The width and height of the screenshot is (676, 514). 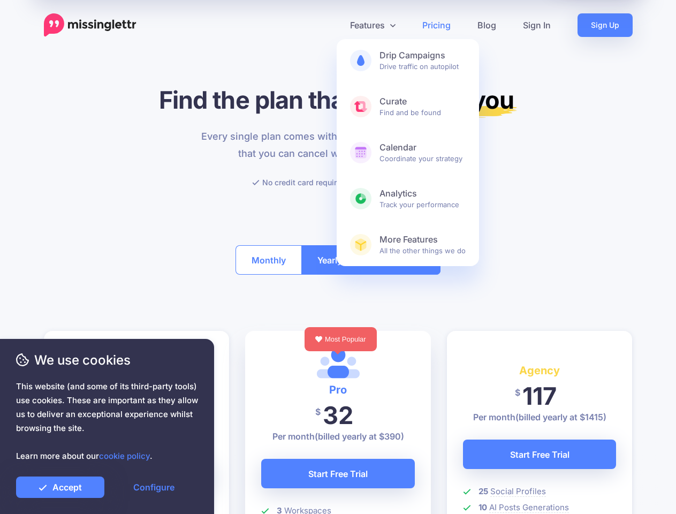 What do you see at coordinates (371, 259) in the screenshot?
I see `button: Yearly(first 2 months free)` at bounding box center [371, 259].